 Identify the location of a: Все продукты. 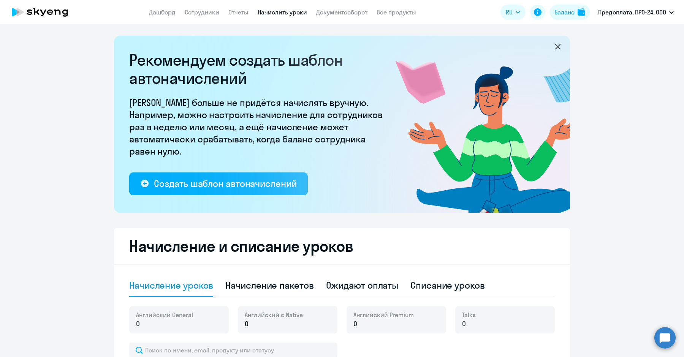
(396, 12).